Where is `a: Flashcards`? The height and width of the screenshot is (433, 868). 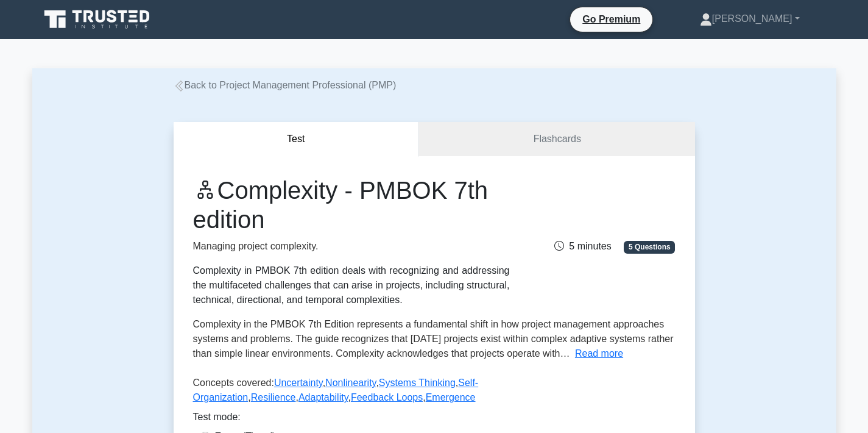 a: Flashcards is located at coordinates (557, 139).